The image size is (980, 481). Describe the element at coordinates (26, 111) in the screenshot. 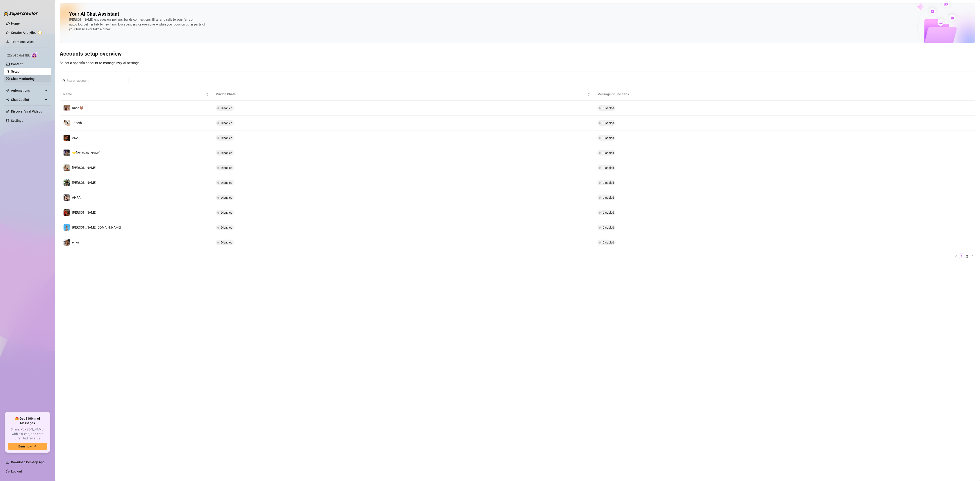

I see `a: Discover Viral Videos` at that location.